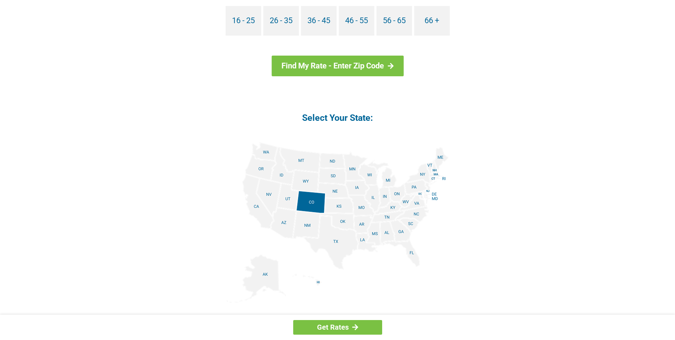 The width and height of the screenshot is (675, 340). I want to click on a: 46 - 55, so click(357, 21).